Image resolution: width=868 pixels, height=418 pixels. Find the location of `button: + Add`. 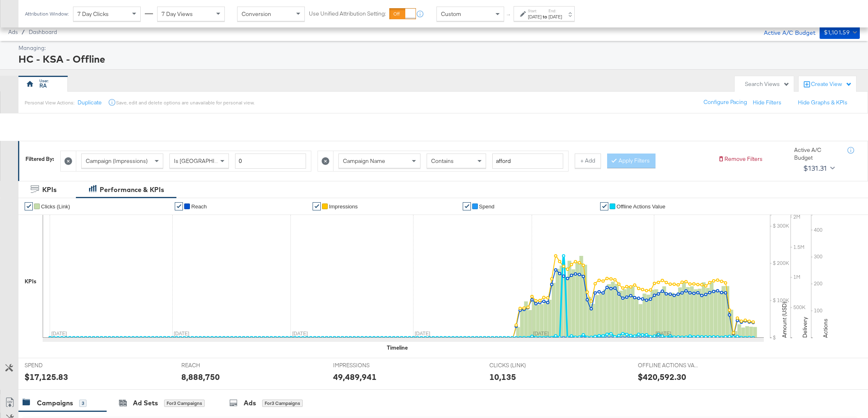

button: + Add is located at coordinates (588, 161).